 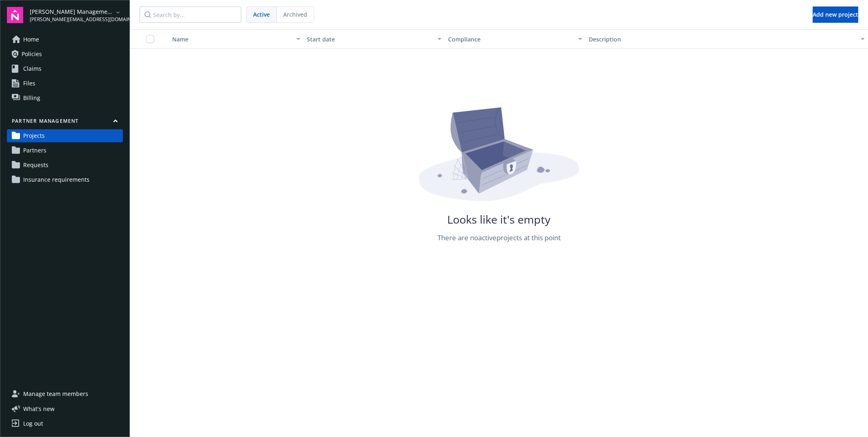 I want to click on a: Policies, so click(x=65, y=54).